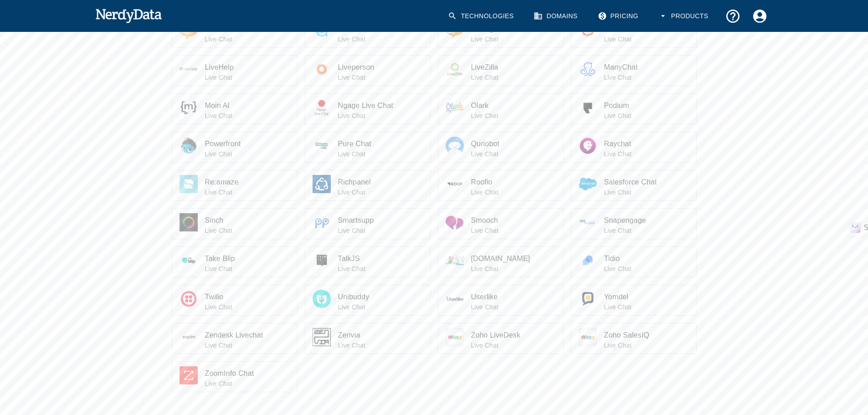 The width and height of the screenshot is (868, 415). I want to click on a: UserlikeLive Chat, so click(501, 300).